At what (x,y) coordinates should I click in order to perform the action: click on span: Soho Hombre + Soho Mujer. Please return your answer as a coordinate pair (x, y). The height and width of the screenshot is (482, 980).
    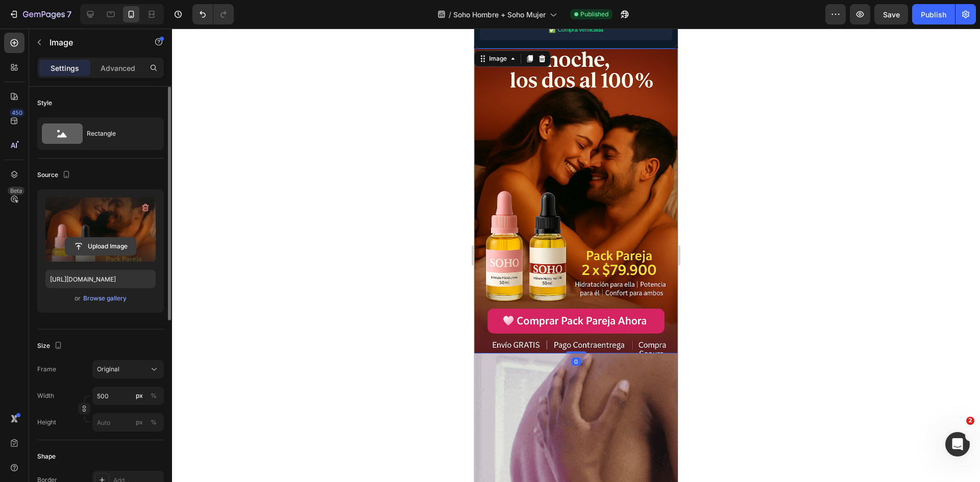
    Looking at the image, I should click on (499, 14).